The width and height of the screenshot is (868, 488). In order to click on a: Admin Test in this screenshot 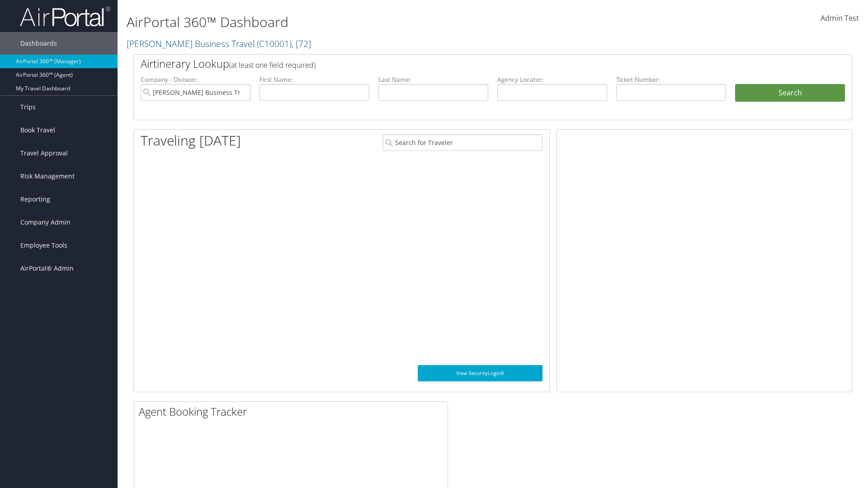, I will do `click(840, 18)`.